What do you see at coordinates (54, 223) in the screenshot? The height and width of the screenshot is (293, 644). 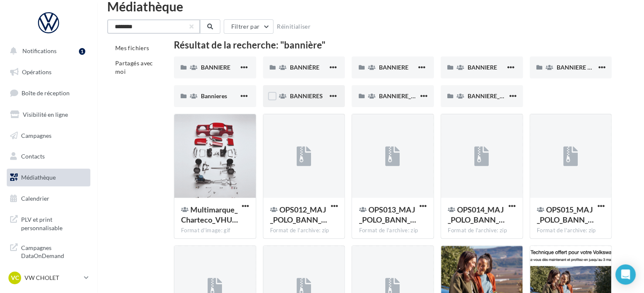 I see `span: PLV et print personnalisable` at bounding box center [54, 223].